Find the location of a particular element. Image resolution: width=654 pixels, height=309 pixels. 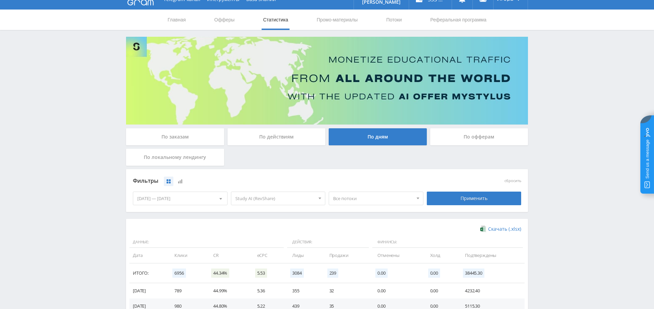

span: 38445.30 is located at coordinates (473, 273).